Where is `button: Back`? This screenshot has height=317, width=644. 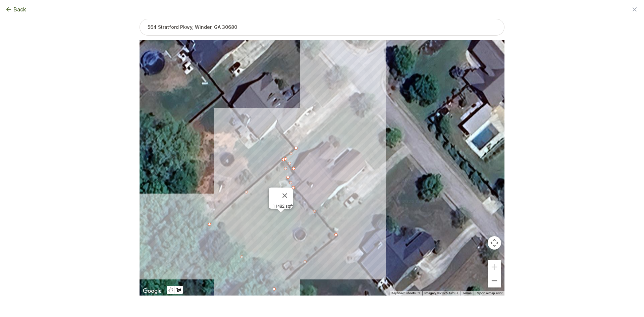 button: Back is located at coordinates (16, 9).